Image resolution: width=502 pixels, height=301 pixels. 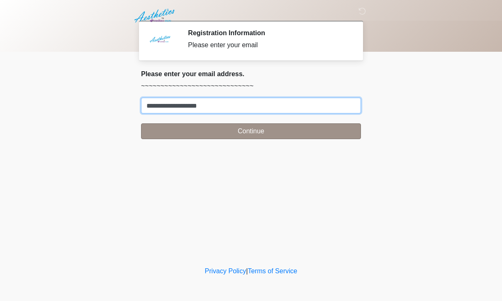 What do you see at coordinates (160, 41) in the screenshot?
I see `img: Agent Avatar` at bounding box center [160, 41].